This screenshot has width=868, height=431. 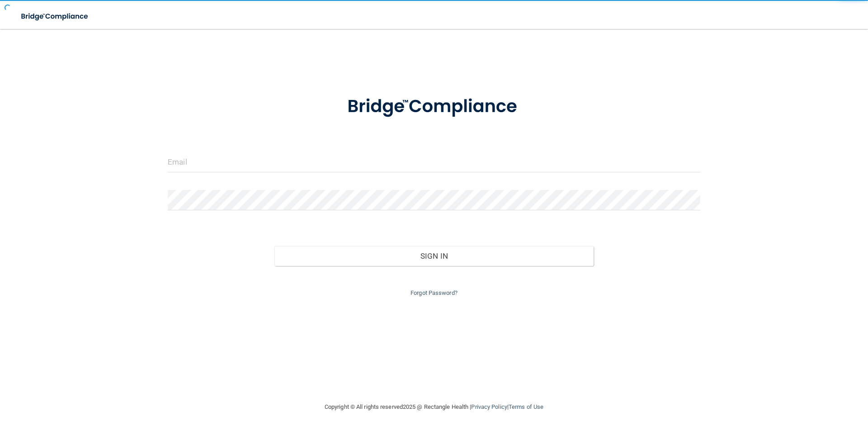 What do you see at coordinates (526, 407) in the screenshot?
I see `a: Terms of Use` at bounding box center [526, 407].